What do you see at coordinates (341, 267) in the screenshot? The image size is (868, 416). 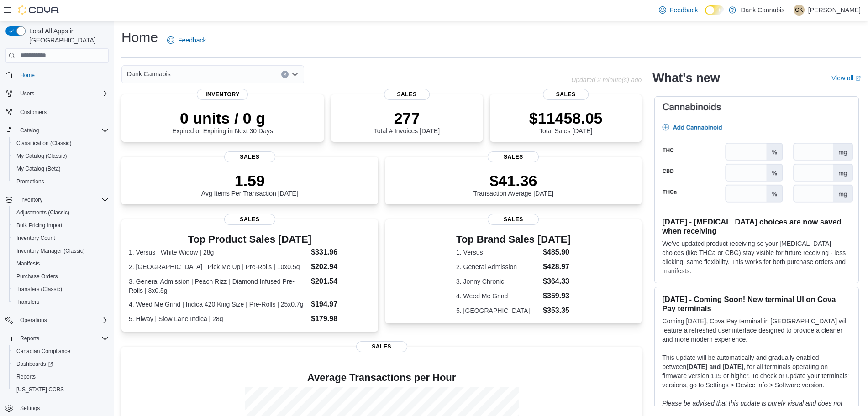 I see `dd: $202.94` at bounding box center [341, 267].